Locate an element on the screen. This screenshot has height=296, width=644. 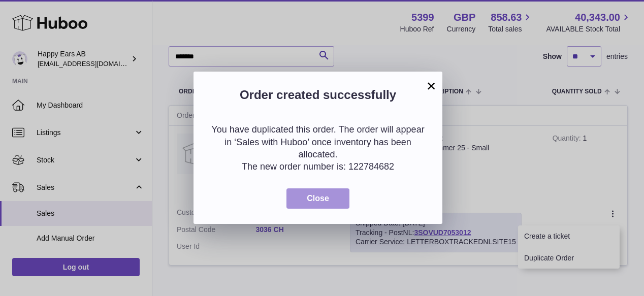
p: You have duplicated this order. The order will appear in ‘Sales with Huboo’ once inventory has be... is located at coordinates (318, 142).